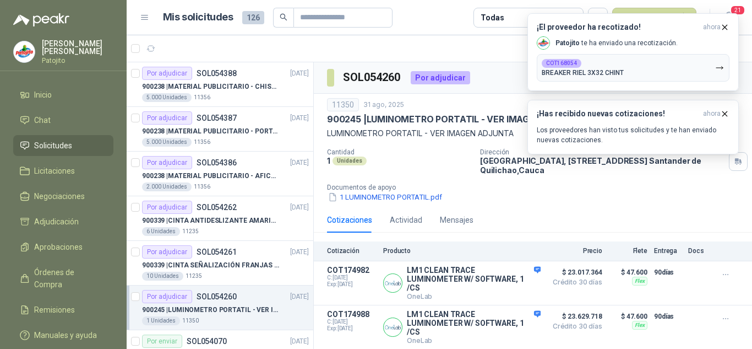  What do you see at coordinates (352, 270) in the screenshot?
I see `p: COT174982` at bounding box center [352, 270].